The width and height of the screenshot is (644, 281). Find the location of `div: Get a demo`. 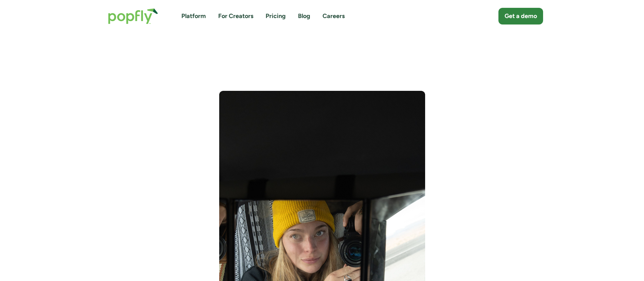

div: Get a demo is located at coordinates (520, 16).